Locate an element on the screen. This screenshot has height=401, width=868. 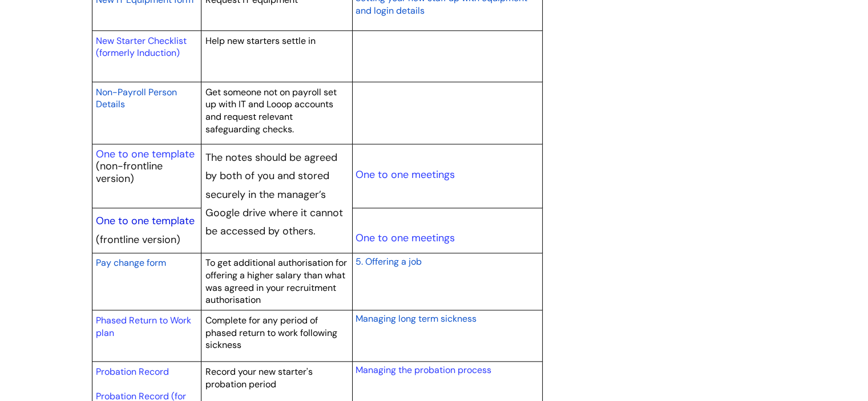
span: Pay change form is located at coordinates (131, 262).